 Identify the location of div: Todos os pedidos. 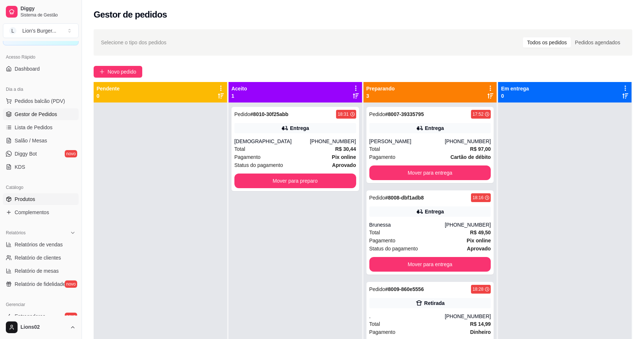
(547, 43).